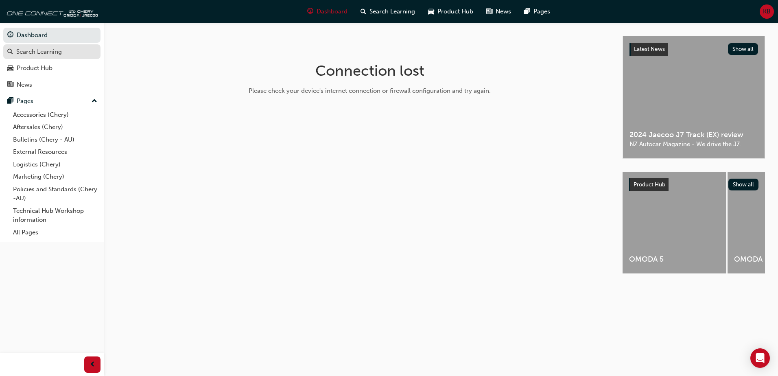 Image resolution: width=778 pixels, height=376 pixels. I want to click on img: oneconnect, so click(51, 11).